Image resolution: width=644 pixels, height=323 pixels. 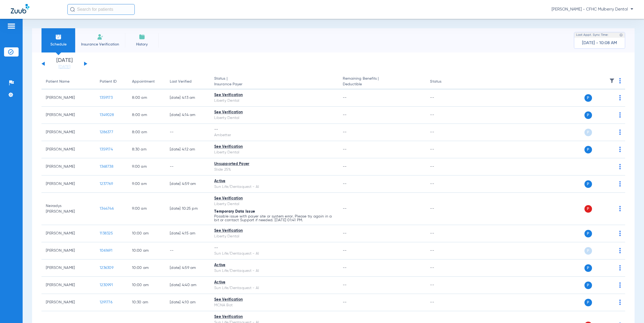 I want to click on div: Sun Life/Dentaquest - AI, so click(x=274, y=271).